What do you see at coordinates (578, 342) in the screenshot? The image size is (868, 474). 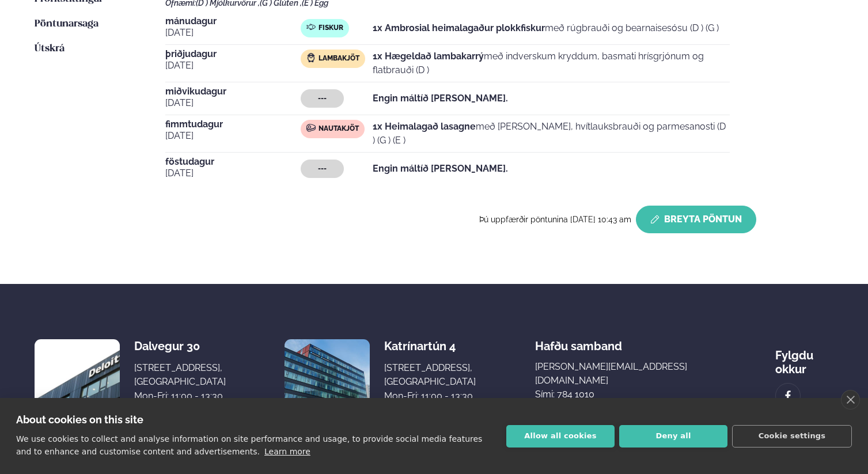 I see `span: Hafðu samband` at bounding box center [578, 342].